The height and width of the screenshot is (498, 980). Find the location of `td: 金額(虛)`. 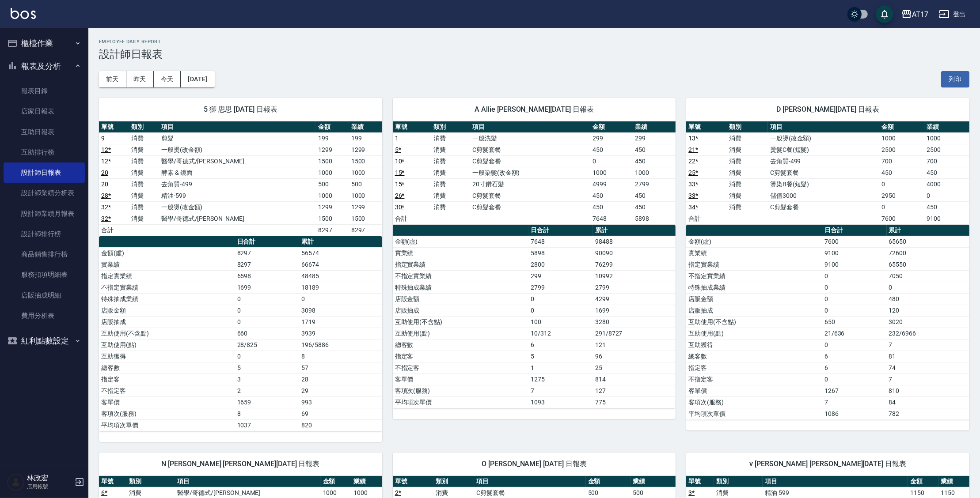

td: 金額(虛) is located at coordinates (167, 253).